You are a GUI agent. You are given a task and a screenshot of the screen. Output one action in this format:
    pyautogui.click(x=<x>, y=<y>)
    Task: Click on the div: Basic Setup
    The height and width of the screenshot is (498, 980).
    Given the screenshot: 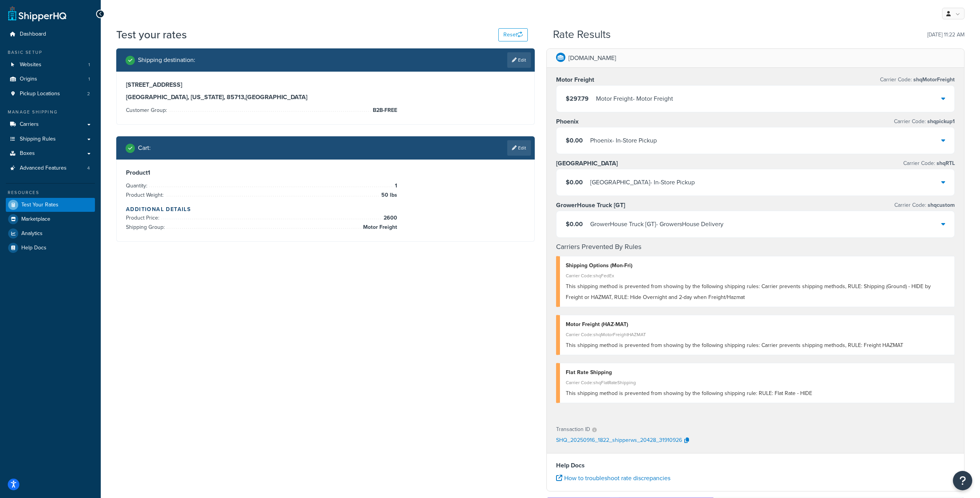 What is the action you would take?
    pyautogui.click(x=50, y=52)
    